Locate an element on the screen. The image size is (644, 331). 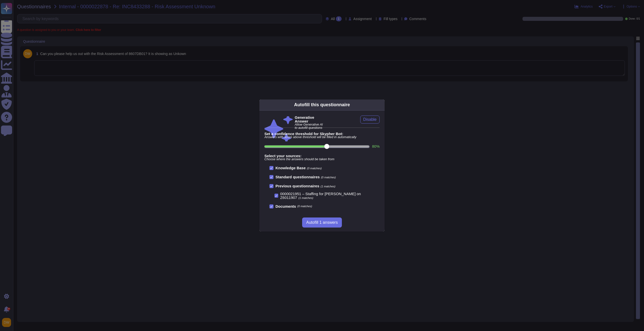
b: Generative Answer is located at coordinates (309, 119).